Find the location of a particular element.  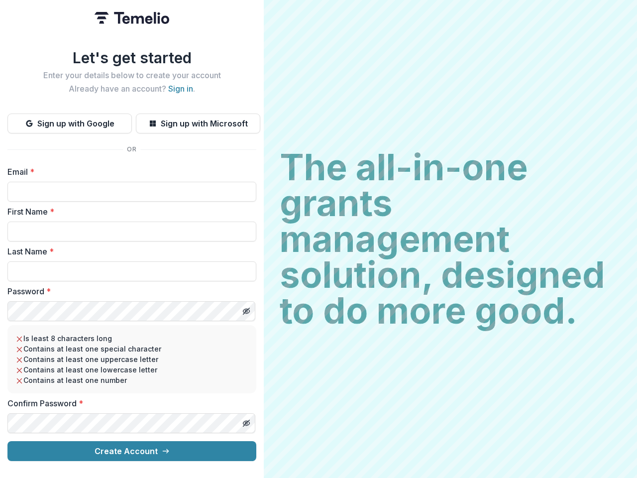

li: Contains at least one lowercase letter is located at coordinates (132, 369).